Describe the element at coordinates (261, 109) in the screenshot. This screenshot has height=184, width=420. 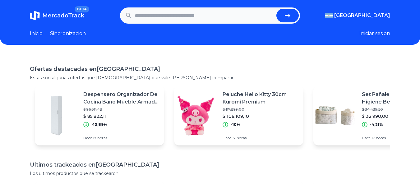
I see `p: $ 117.899,00` at that location.